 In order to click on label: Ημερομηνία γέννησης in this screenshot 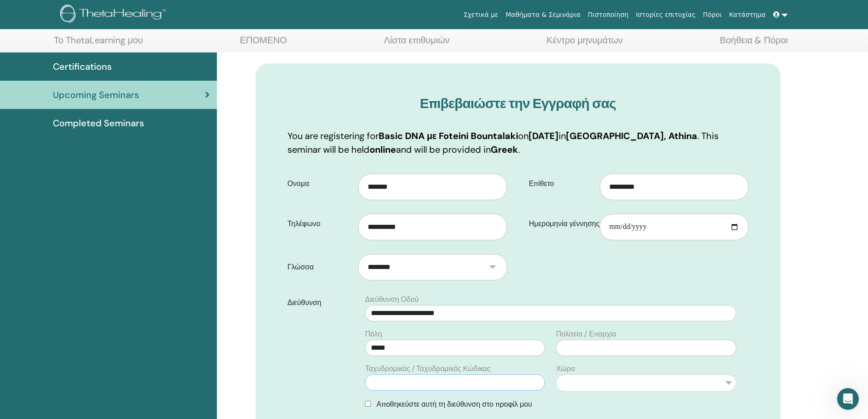, I will do `click(561, 224)`.